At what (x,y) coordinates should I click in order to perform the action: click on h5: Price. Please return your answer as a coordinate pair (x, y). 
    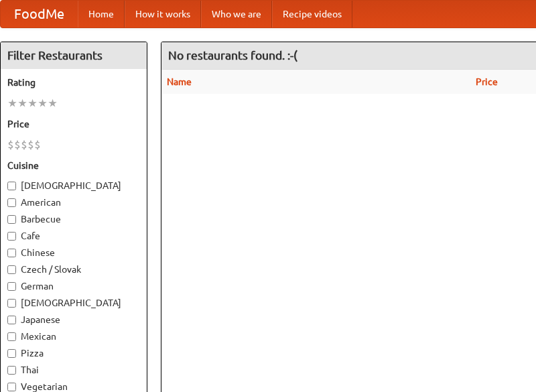
    Looking at the image, I should click on (74, 124).